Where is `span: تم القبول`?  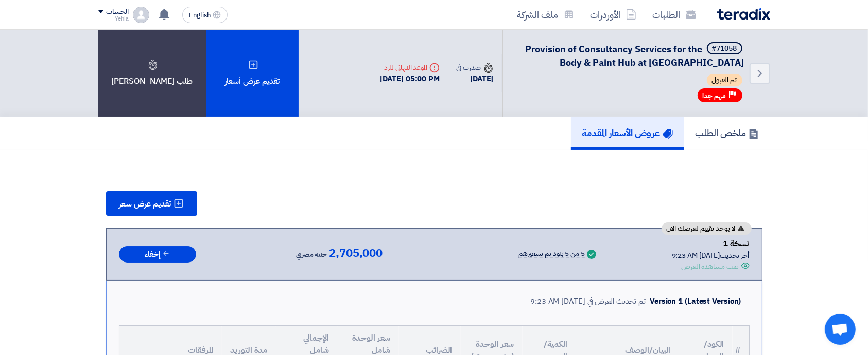 span: تم القبول is located at coordinates (724, 80).